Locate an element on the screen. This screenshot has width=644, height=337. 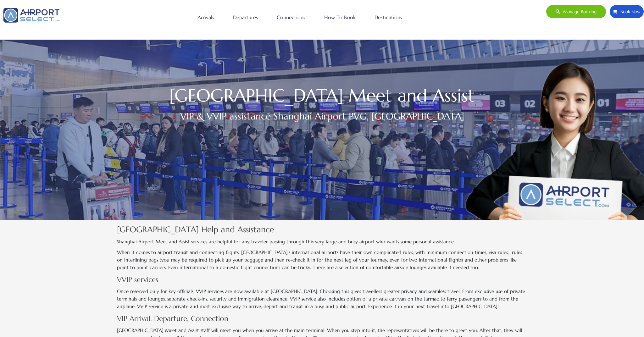
a: Connections is located at coordinates (291, 17).